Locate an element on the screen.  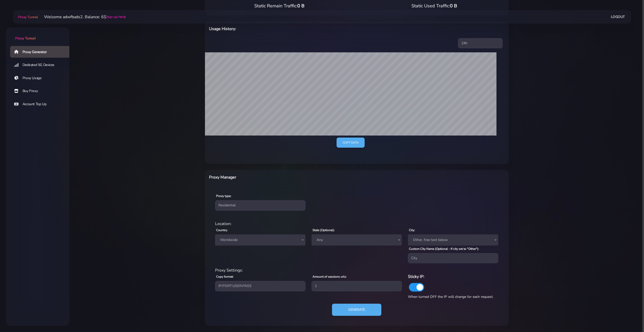
label: Custom City Name (Optional - If city set to "Other"): is located at coordinates (444, 249).